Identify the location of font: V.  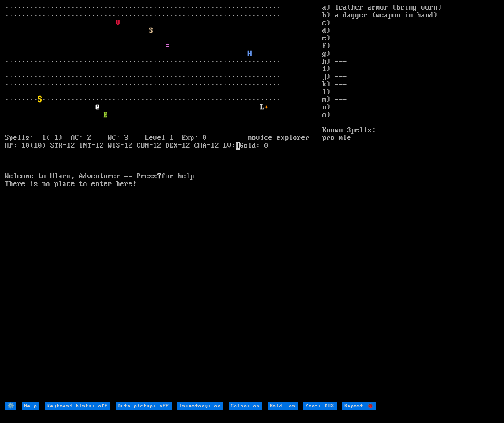
(118, 23).